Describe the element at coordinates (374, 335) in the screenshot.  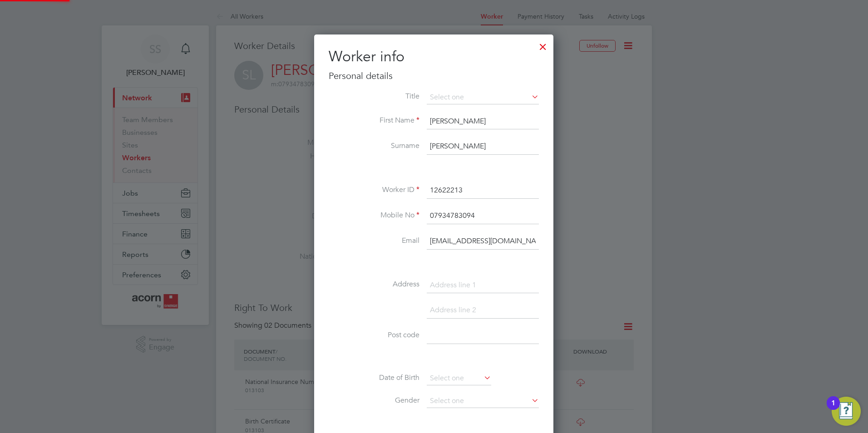
I see `label: Post code` at that location.